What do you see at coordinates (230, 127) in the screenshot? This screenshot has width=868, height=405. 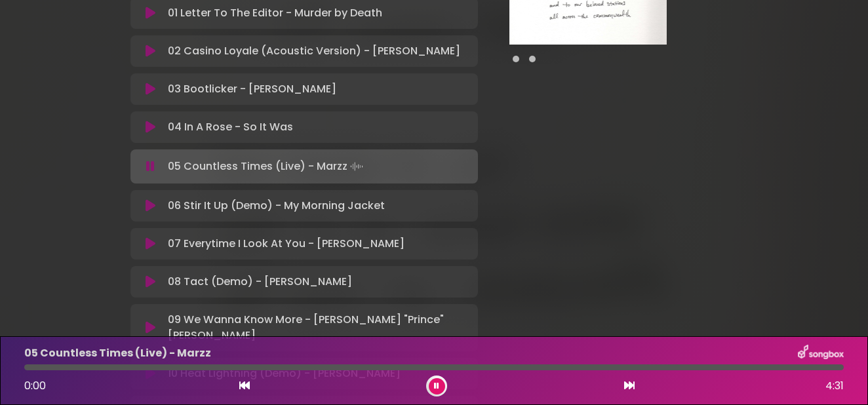 I see `p: 04 In A Rose - So It Was` at bounding box center [230, 127].